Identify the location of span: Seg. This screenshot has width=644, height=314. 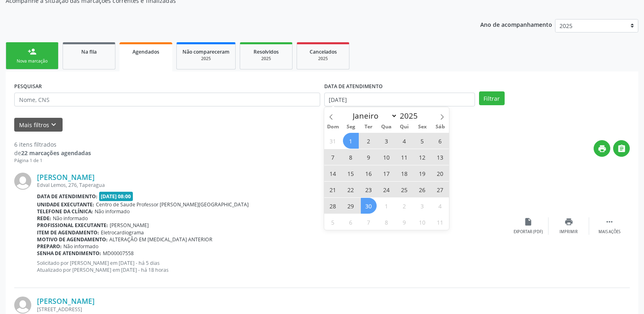
(351, 126).